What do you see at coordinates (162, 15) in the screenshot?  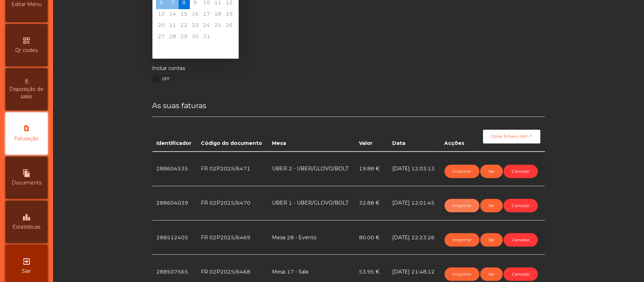 I see `div: Monday, October 13, 2025` at bounding box center [162, 15].